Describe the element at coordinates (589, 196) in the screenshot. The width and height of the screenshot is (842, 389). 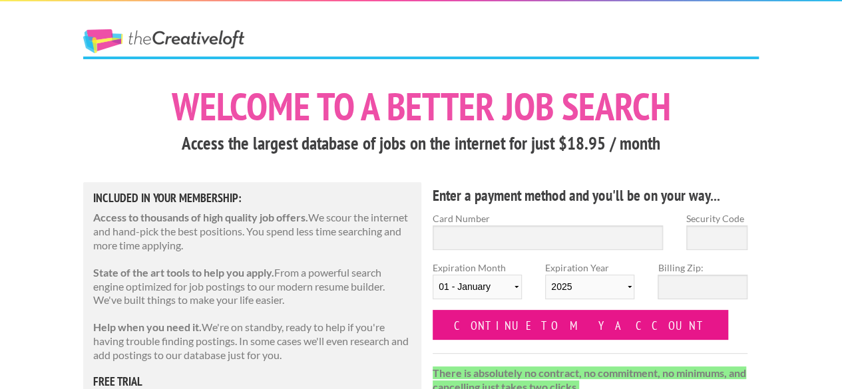
I see `h4: Enter a payment method and you'll be on your way...` at that location.